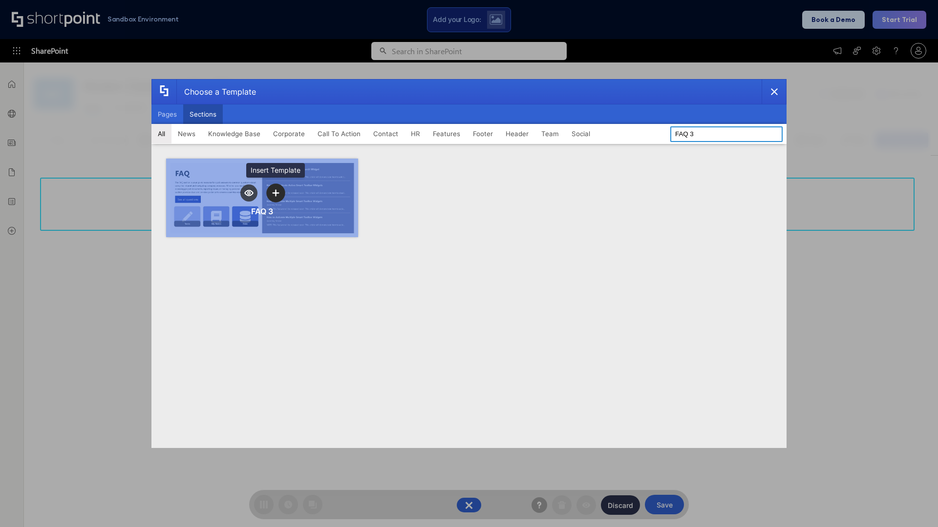 The height and width of the screenshot is (527, 938). I want to click on button: Footer, so click(483, 134).